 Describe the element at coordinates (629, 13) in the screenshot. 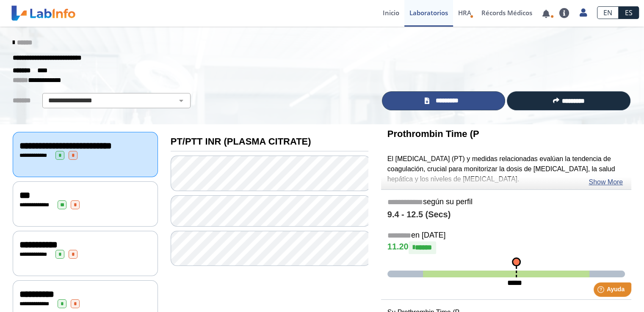

I see `a: ES` at that location.